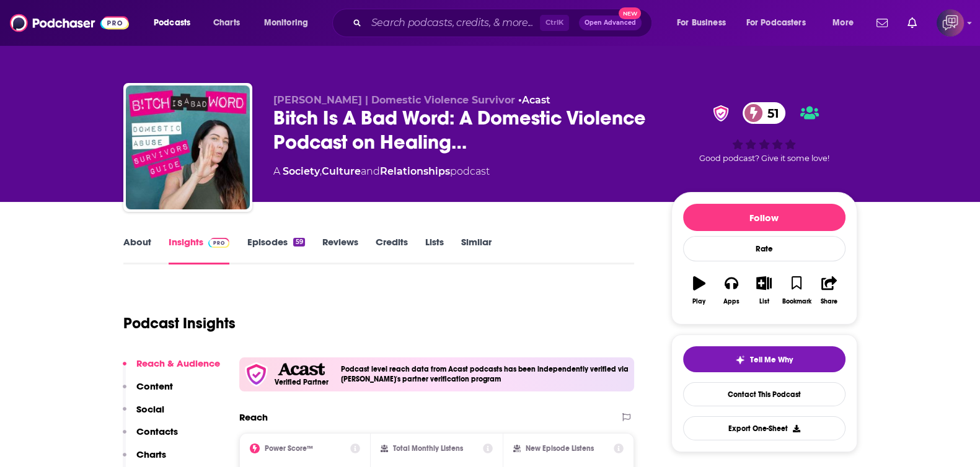 This screenshot has height=467, width=980. Describe the element at coordinates (143, 414) in the screenshot. I see `button: Social` at that location.